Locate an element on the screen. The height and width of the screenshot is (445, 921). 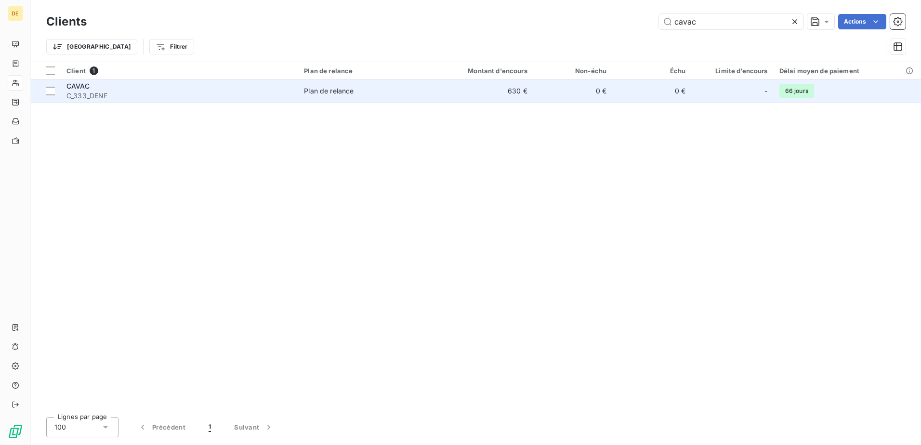
h3: Clients is located at coordinates (66, 22).